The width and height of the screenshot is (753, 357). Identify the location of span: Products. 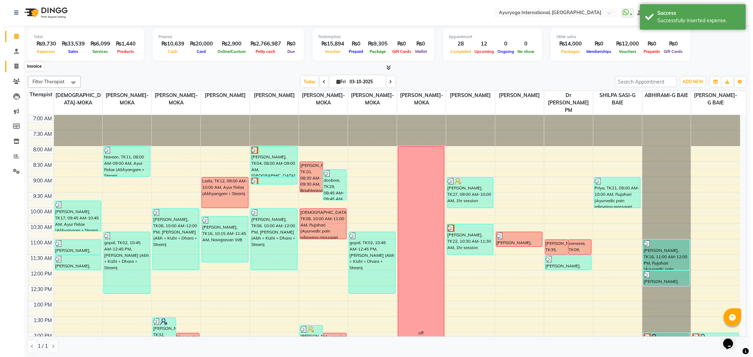
(122, 52).